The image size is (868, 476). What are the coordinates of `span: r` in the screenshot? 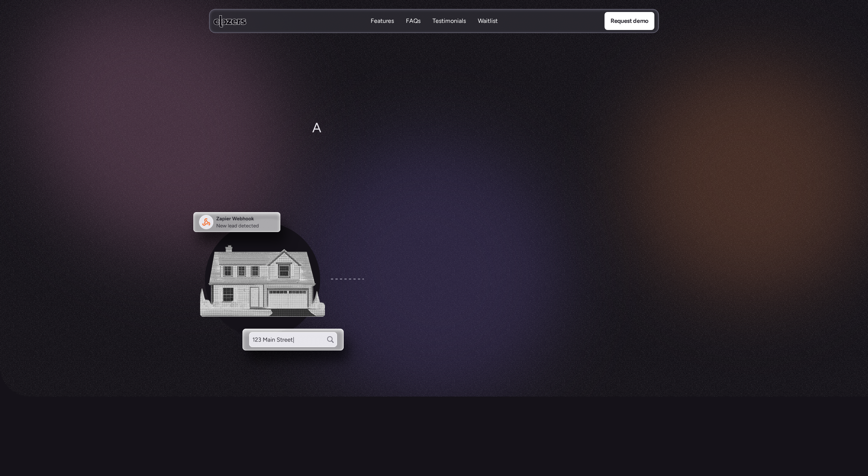 It's located at (523, 131).